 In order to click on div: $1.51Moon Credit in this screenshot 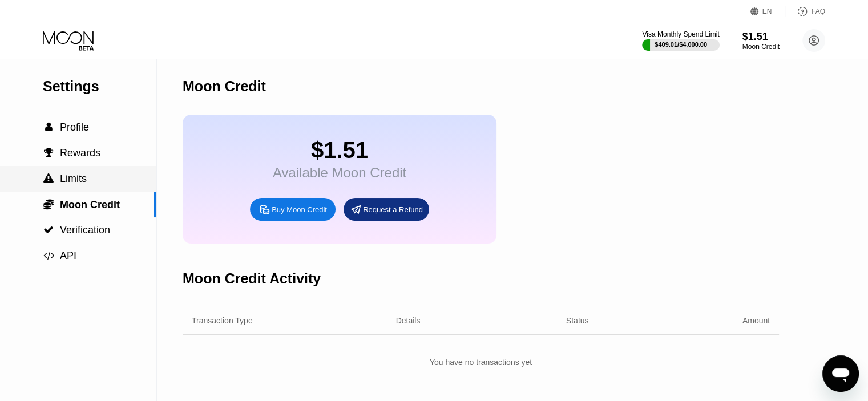, I will do `click(761, 41)`.